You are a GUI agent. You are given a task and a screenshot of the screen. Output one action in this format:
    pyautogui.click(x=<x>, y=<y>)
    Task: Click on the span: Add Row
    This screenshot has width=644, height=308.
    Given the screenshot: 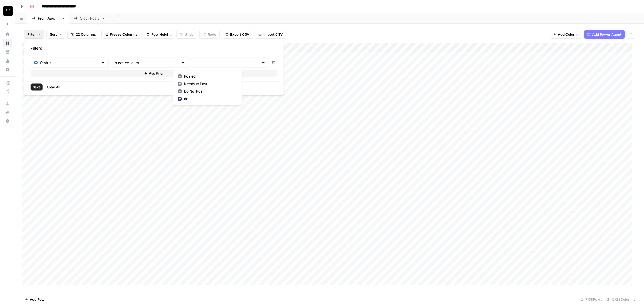 What is the action you would take?
    pyautogui.click(x=37, y=299)
    